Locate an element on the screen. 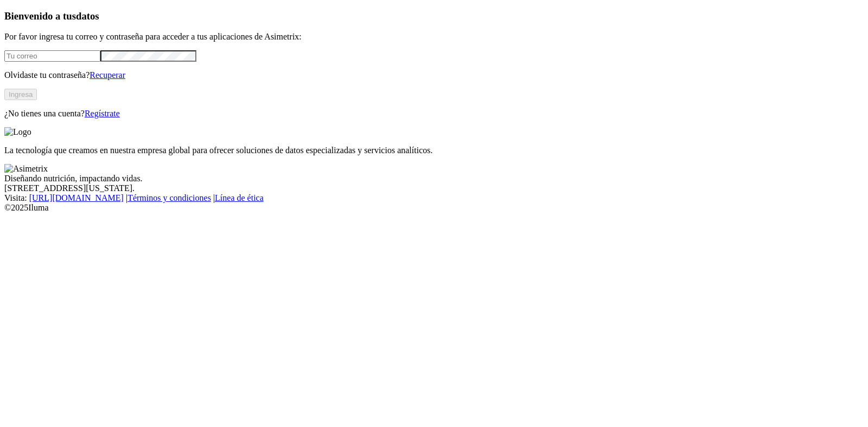 This screenshot has height=427, width=868. div: Visita : | | is located at coordinates (434, 198).